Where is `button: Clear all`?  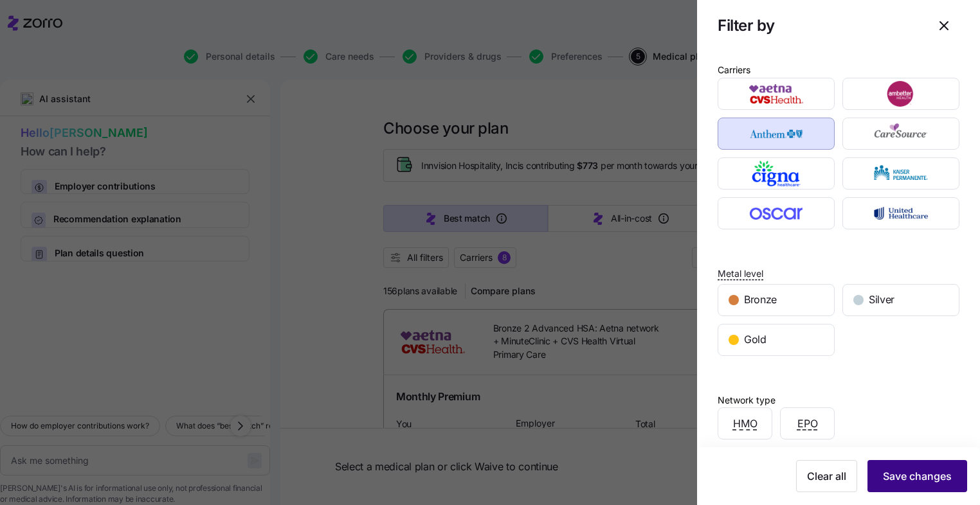 button: Clear all is located at coordinates (826, 476).